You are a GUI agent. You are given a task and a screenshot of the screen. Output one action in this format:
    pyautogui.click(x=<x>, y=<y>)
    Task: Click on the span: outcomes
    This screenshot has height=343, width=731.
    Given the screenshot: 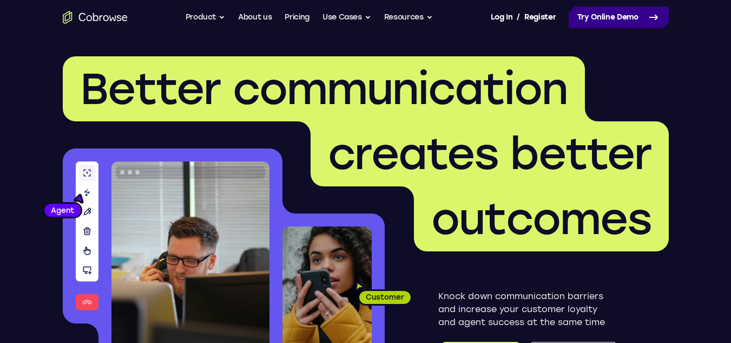 What is the action you would take?
    pyautogui.click(x=541, y=219)
    